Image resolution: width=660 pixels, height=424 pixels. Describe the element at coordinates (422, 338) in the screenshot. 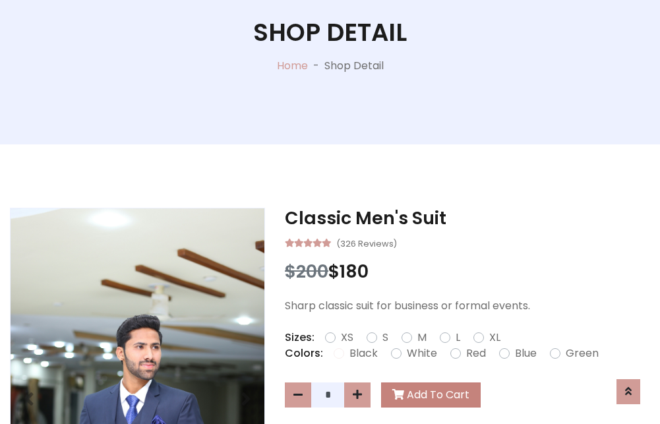

I see `label: M` at that location.